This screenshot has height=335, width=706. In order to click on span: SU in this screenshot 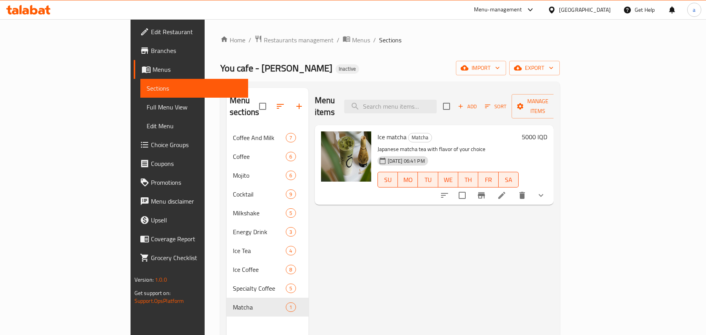, I will do `click(388, 180)`.